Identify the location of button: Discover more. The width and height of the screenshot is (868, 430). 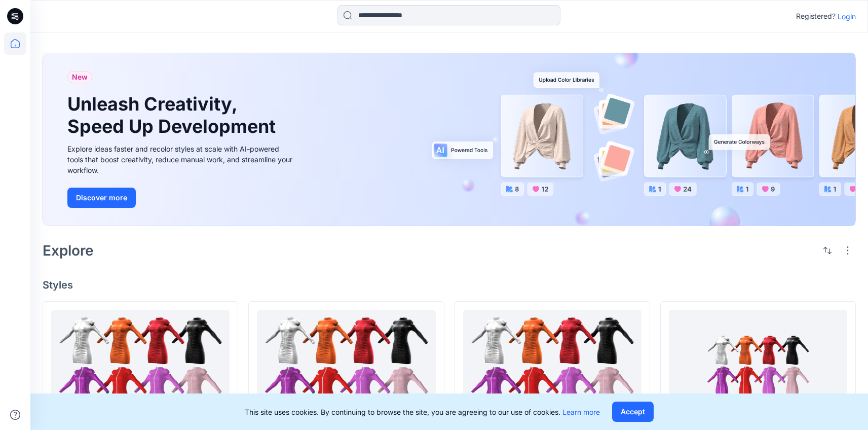
(102, 198).